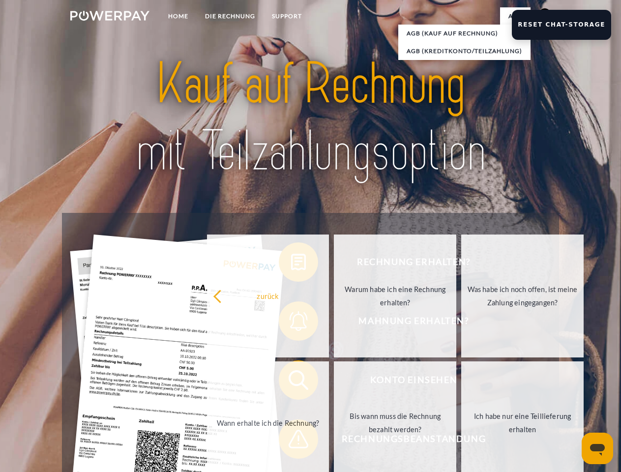  I want to click on div: Wann erhalte ich die Rechnung?, so click(268, 422).